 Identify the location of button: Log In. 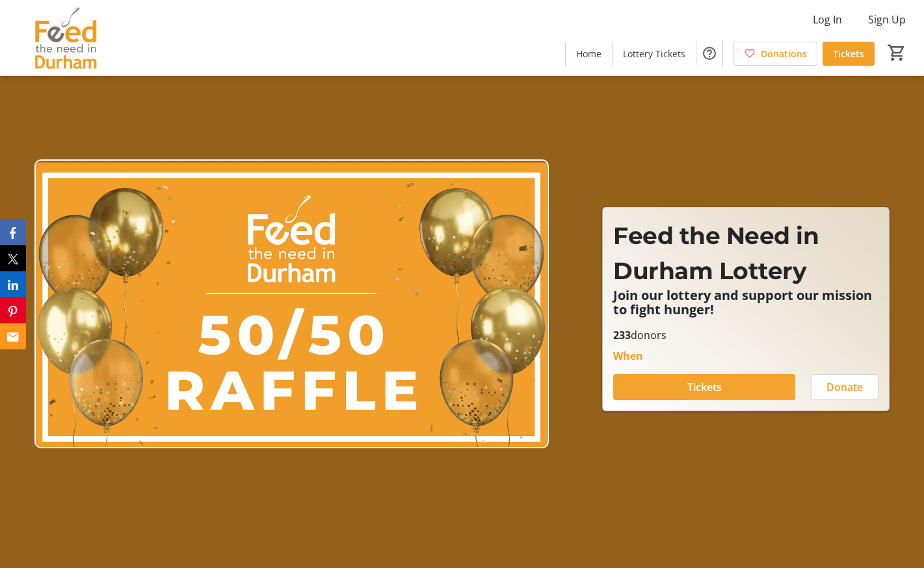
(827, 19).